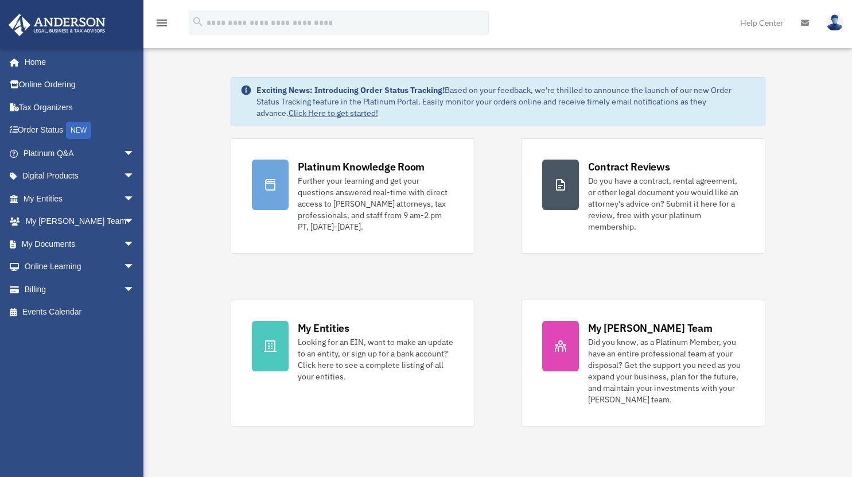 Image resolution: width=852 pixels, height=477 pixels. I want to click on a: Order StatusNEW, so click(80, 130).